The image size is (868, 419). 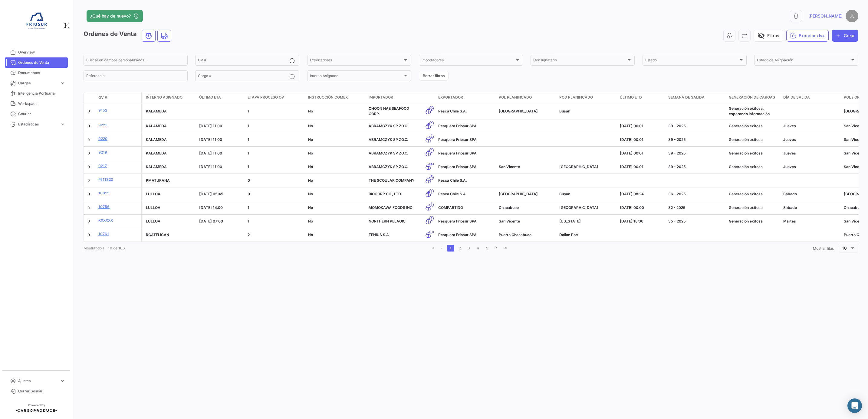 I want to click on span: 2, so click(x=248, y=235).